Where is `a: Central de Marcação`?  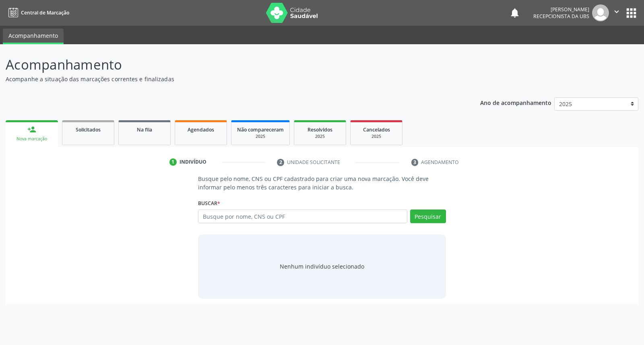
a: Central de Marcação is located at coordinates (38, 13).